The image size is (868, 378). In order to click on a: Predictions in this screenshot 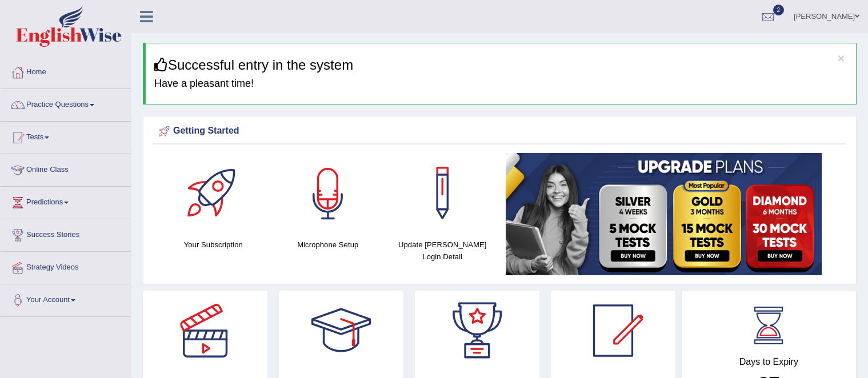, I will do `click(66, 201)`.